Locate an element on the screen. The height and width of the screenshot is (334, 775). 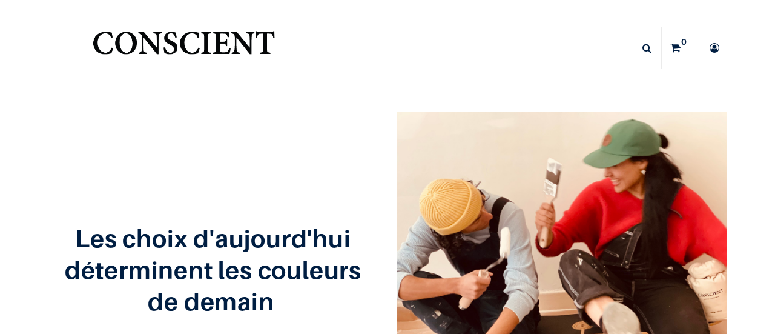
sup: 0 is located at coordinates (684, 42).